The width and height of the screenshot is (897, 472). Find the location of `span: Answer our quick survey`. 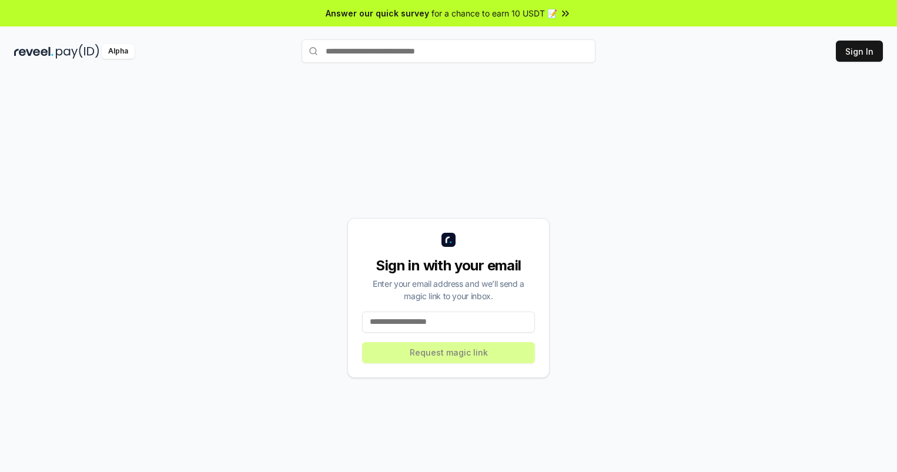

span: Answer our quick survey is located at coordinates (377, 13).